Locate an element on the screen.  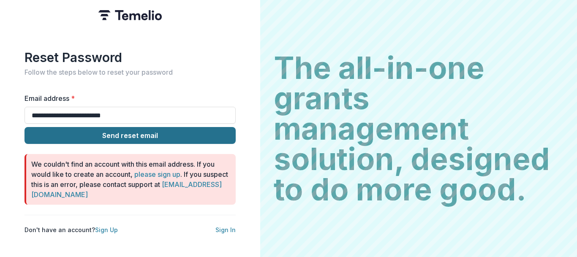
label: Email address is located at coordinates (128, 98).